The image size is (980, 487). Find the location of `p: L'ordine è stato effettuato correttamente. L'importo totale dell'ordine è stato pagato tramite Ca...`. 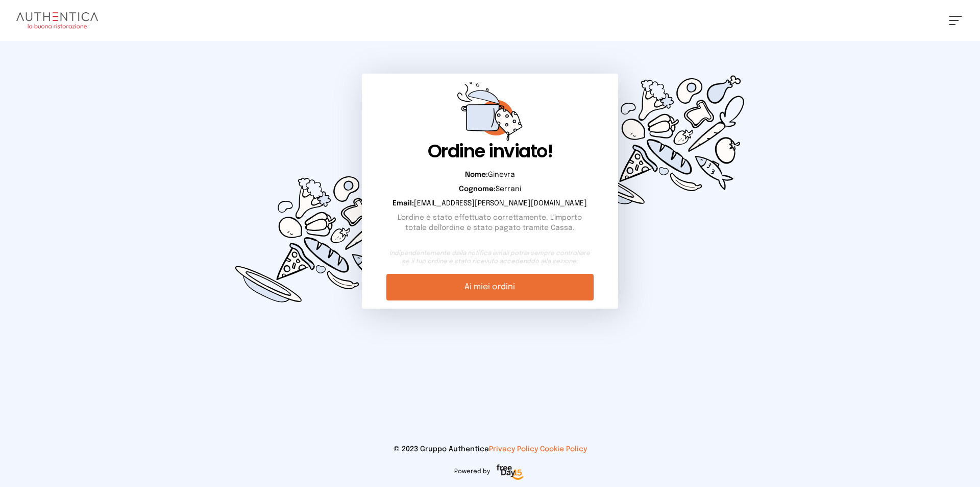

p: L'ordine è stato effettuato correttamente. L'importo totale dell'ordine è stato pagato tramite Ca... is located at coordinates (490, 222).